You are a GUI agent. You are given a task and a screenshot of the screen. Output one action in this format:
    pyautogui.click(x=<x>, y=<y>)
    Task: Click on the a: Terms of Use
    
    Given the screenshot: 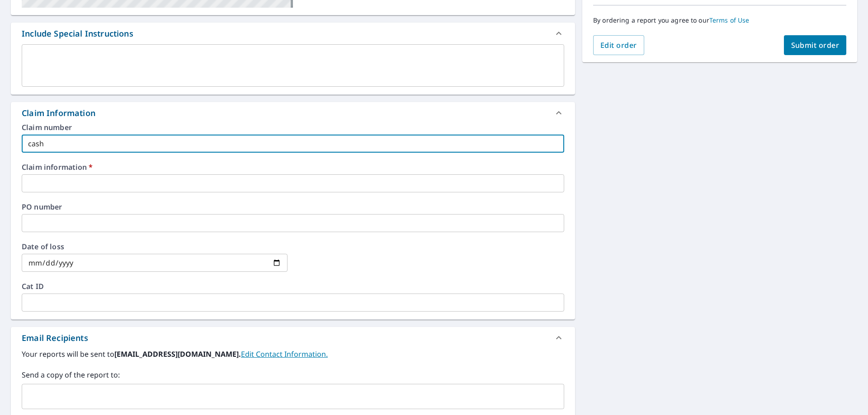 What is the action you would take?
    pyautogui.click(x=729, y=20)
    